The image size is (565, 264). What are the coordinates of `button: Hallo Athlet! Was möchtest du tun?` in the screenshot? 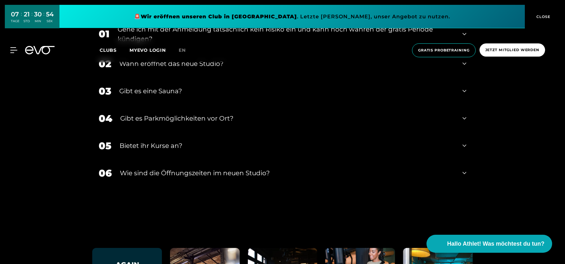 It's located at (489, 244).